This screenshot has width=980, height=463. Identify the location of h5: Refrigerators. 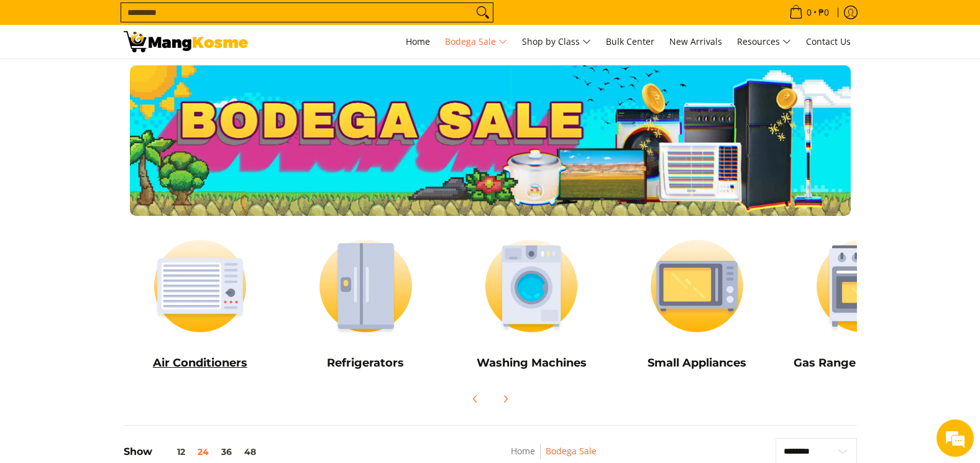
(365, 362).